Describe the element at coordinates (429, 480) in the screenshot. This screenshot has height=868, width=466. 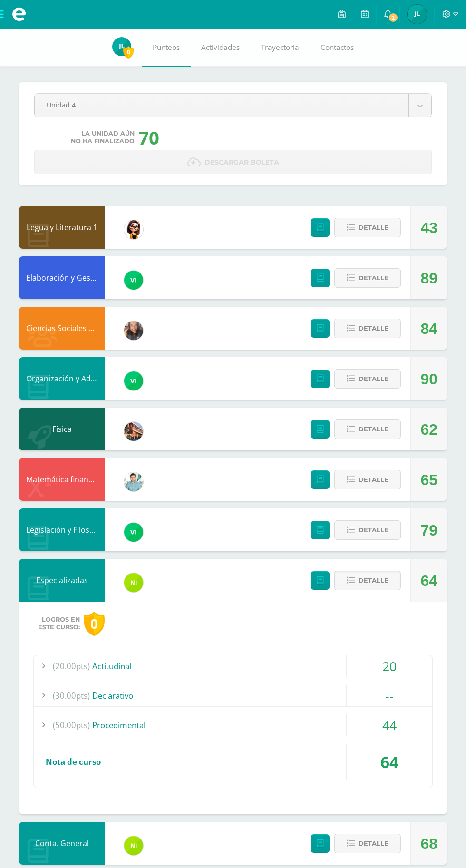
I see `div: 65` at that location.